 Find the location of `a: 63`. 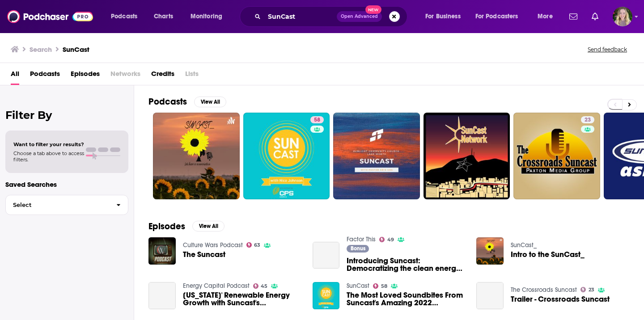

a: 63 is located at coordinates (253, 245).